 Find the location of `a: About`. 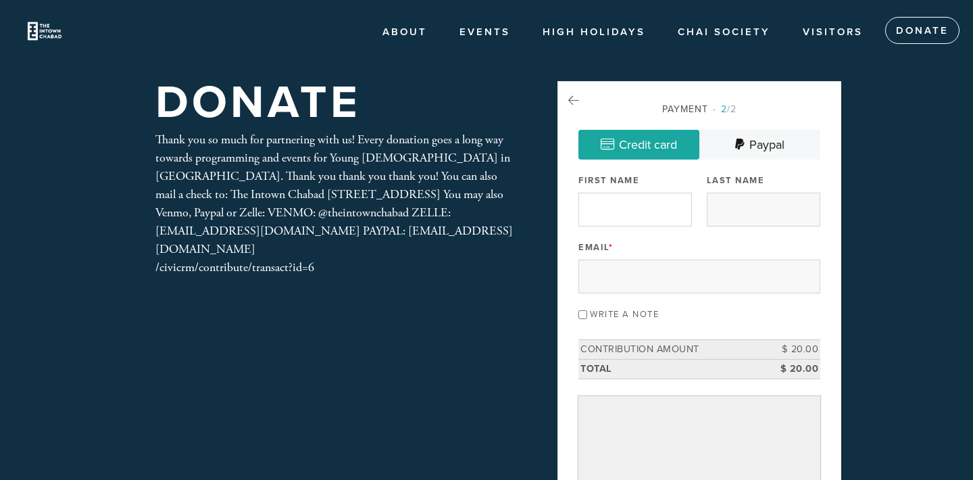

a: About is located at coordinates (405, 32).